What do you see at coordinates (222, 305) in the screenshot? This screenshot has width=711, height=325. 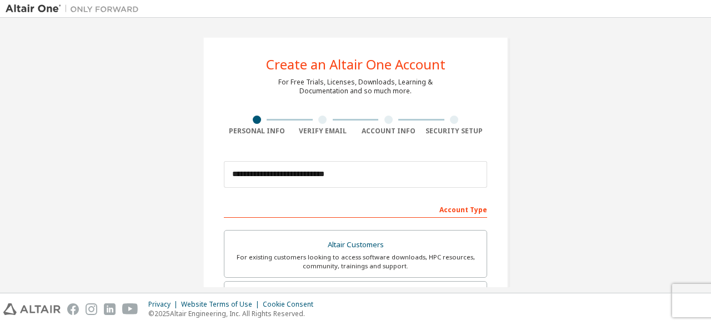 I see `div: Website Terms of Use` at bounding box center [222, 305].